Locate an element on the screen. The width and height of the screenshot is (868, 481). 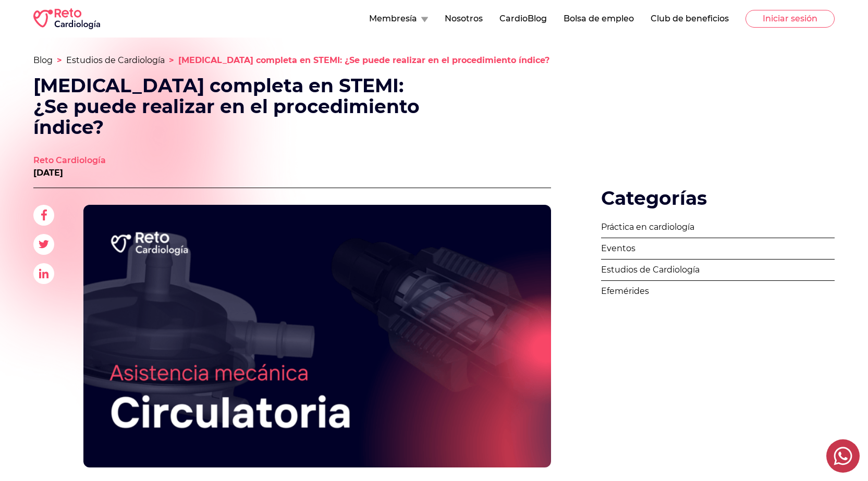
a: Práctica en cardiología is located at coordinates (718, 227).